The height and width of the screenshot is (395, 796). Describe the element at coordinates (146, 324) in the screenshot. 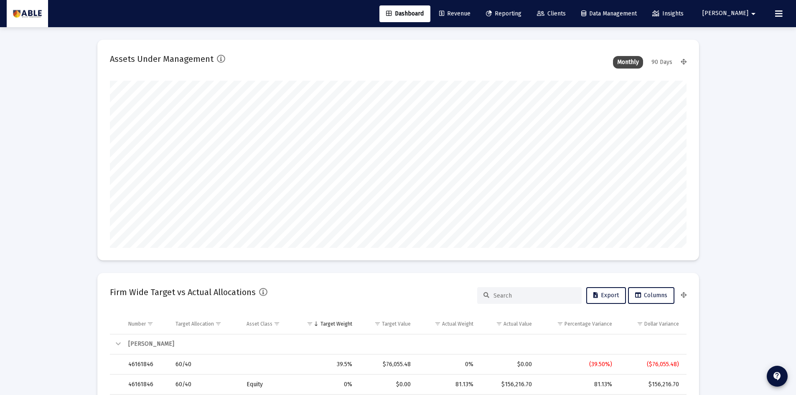

I see `td: Column Number` at that location.